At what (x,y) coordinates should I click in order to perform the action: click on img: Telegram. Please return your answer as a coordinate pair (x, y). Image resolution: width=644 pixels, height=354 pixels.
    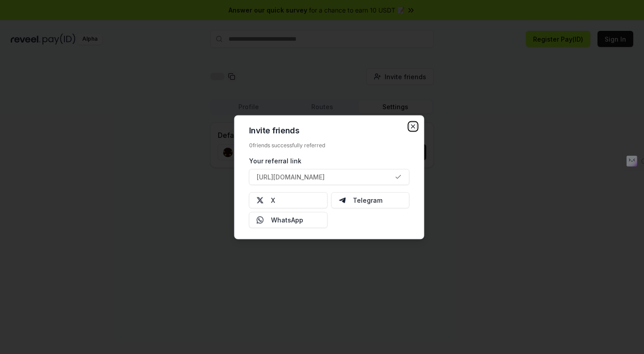
    Looking at the image, I should click on (342, 200).